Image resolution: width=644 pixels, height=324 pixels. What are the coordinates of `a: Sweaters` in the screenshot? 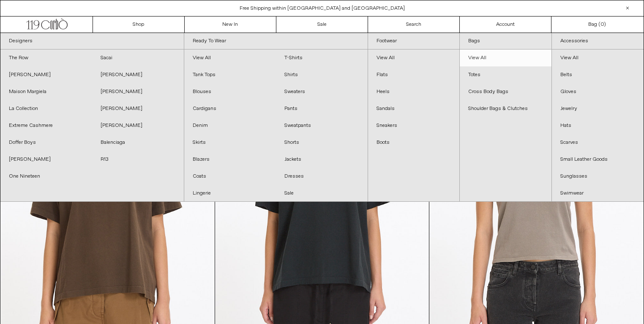 It's located at (322, 92).